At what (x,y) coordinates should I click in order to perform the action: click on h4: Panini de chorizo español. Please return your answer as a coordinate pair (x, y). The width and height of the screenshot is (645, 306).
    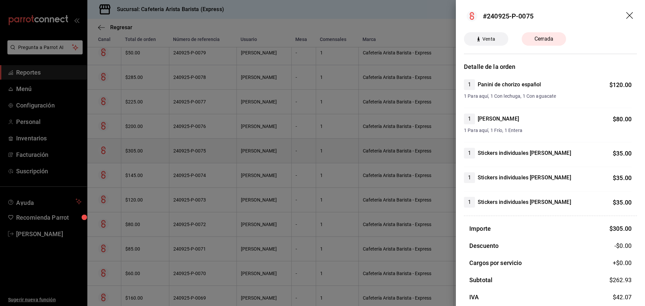
    Looking at the image, I should click on (509, 85).